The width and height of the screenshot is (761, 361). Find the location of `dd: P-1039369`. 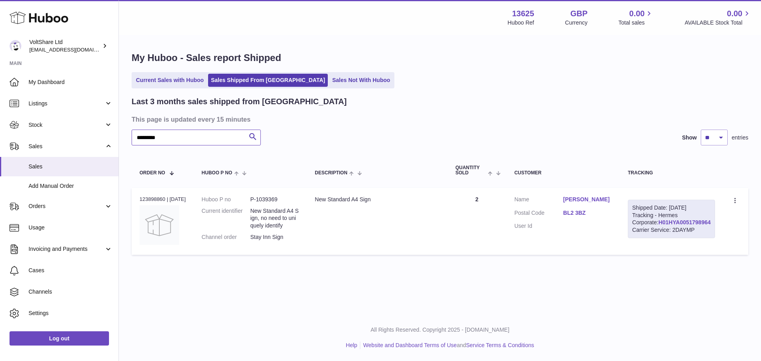

dd: P-1039369 is located at coordinates (274, 199).